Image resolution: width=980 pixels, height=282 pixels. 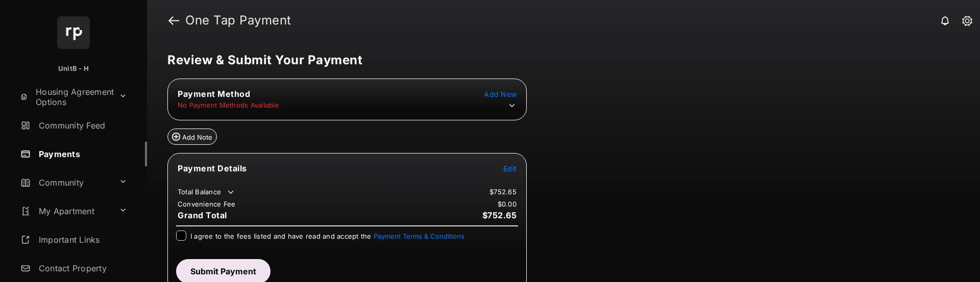 I want to click on a: Important Links, so click(x=73, y=239).